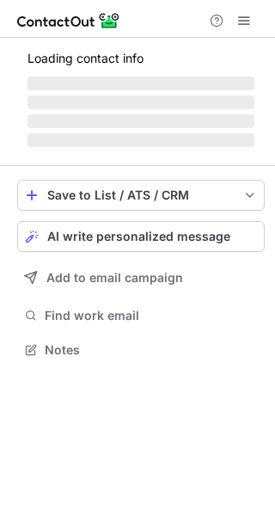 The width and height of the screenshot is (275, 516). I want to click on img: ContactOut v5.3.10, so click(69, 21).